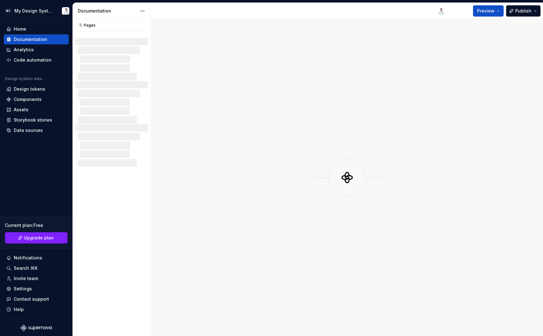  What do you see at coordinates (33, 60) in the screenshot?
I see `div: Code automation` at bounding box center [33, 60].